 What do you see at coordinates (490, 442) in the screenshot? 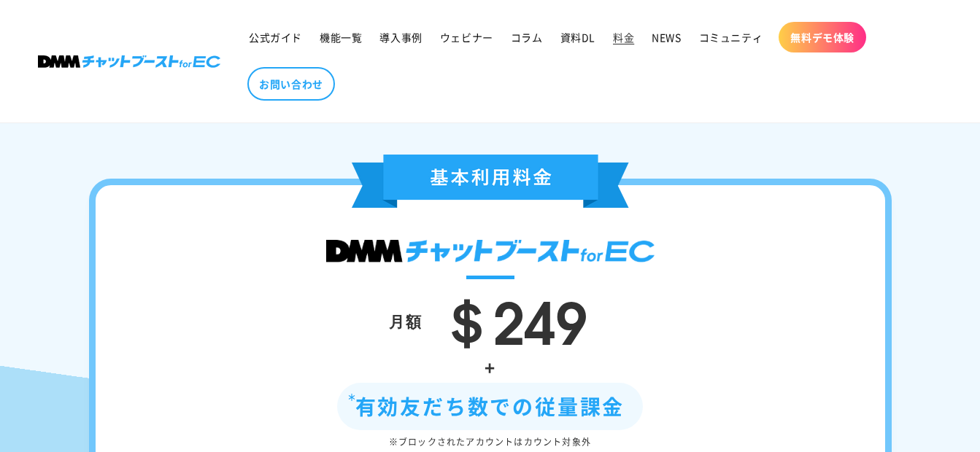
I see `div: ※ブロックされたアカウントはカウント対象外` at bounding box center [490, 442].